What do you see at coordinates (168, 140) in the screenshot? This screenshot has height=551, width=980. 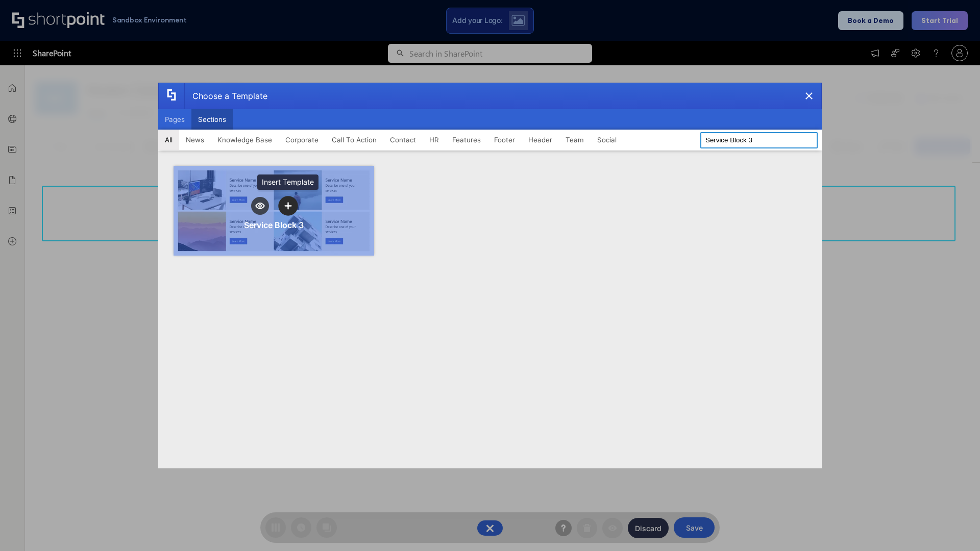 I see `button: All` at bounding box center [168, 140].